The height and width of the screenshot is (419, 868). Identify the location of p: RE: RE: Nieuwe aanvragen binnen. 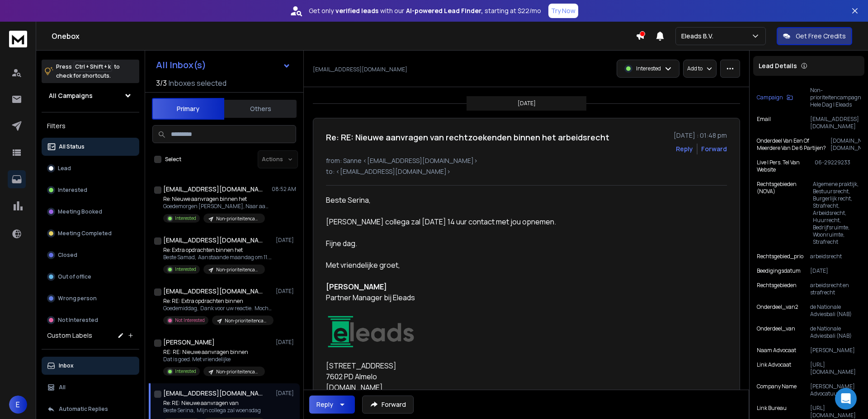
(214, 352).